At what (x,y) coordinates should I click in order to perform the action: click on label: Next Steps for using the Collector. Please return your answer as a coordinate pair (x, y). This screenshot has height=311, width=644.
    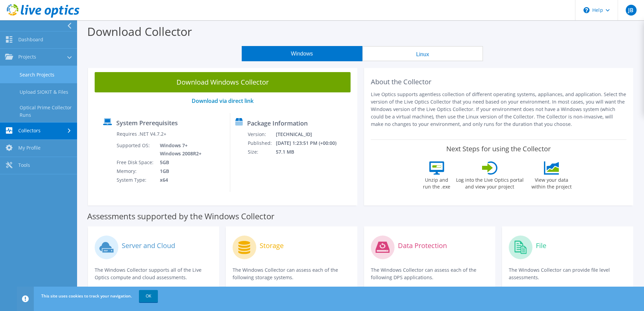
    Looking at the image, I should click on (498, 149).